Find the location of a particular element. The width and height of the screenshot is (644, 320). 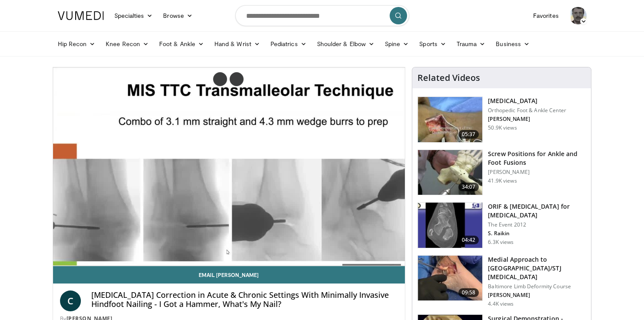

p: 50.9K views is located at coordinates (502, 128).